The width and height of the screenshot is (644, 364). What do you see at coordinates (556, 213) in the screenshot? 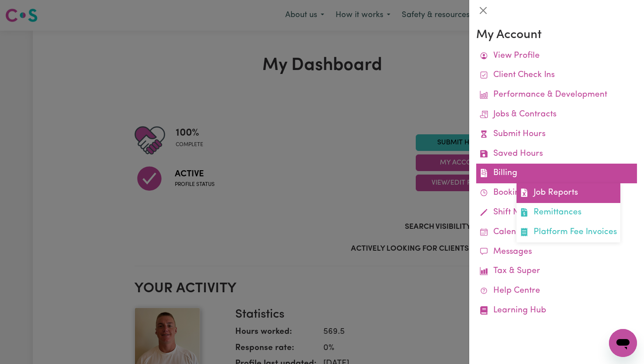
I see `a: Shift Notes` at bounding box center [556, 213].